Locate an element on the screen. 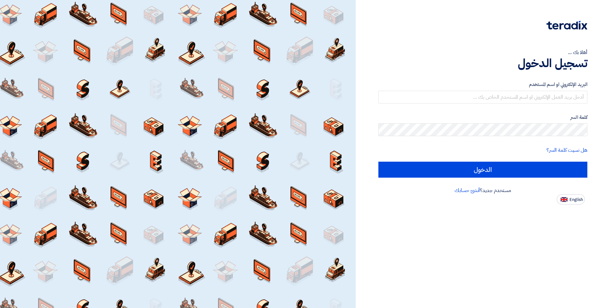 Image resolution: width=610 pixels, height=308 pixels. button: English is located at coordinates (571, 199).